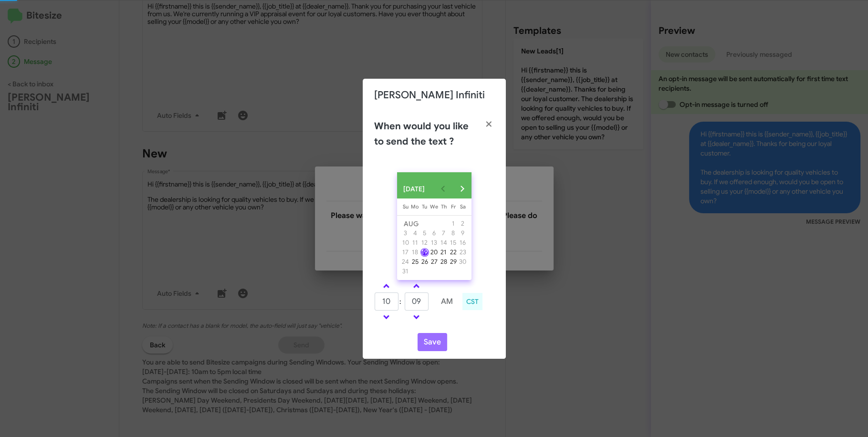 Image resolution: width=868 pixels, height=437 pixels. What do you see at coordinates (453, 253) in the screenshot?
I see `button: August 22, 2025` at bounding box center [453, 253].